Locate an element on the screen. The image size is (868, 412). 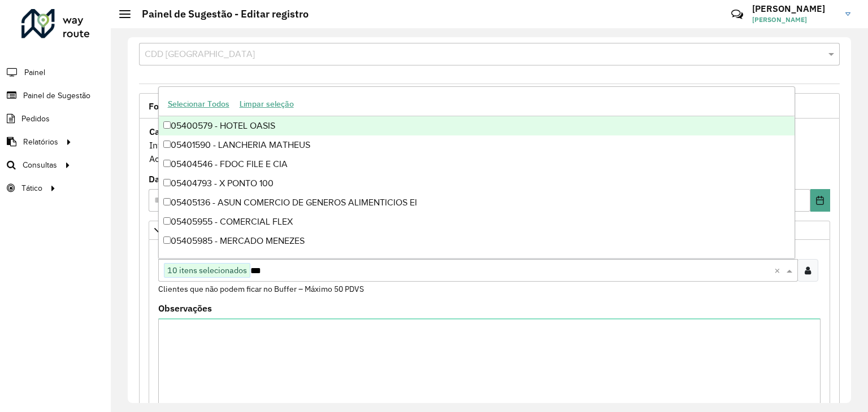
span: Tático is located at coordinates (32, 188).